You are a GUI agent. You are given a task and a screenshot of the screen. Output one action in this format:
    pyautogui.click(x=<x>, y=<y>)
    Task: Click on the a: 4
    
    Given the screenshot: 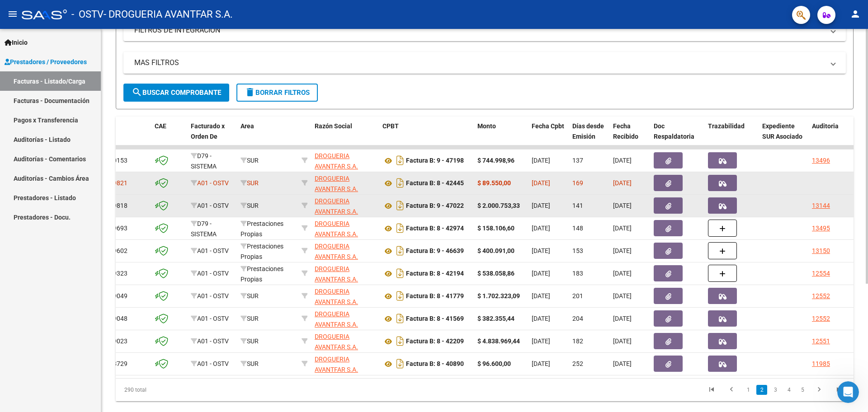 What is the action you would take?
    pyautogui.click(x=789, y=390)
    